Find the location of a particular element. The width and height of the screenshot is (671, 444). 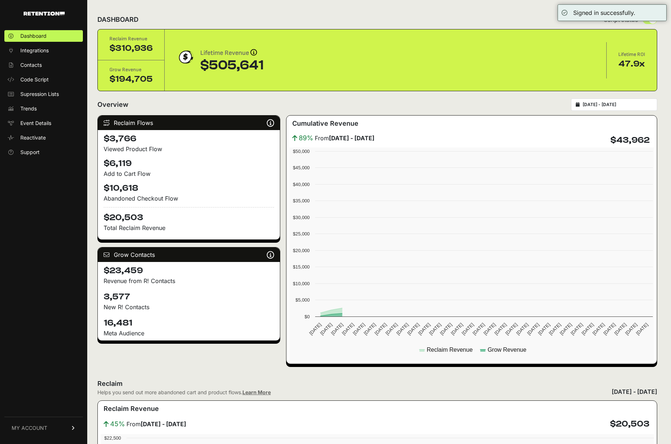

span: Event Details is located at coordinates (36, 123).